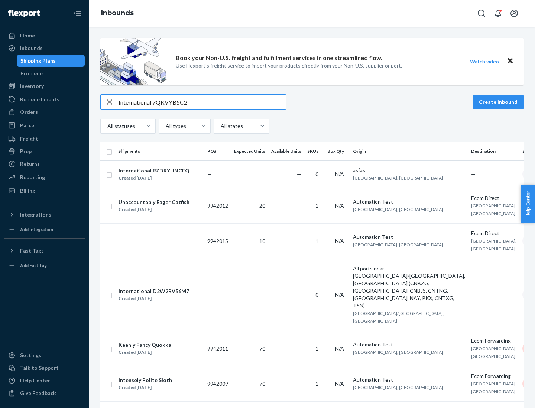 The height and width of the screenshot is (408, 535). I want to click on a: Inventory, so click(45, 86).